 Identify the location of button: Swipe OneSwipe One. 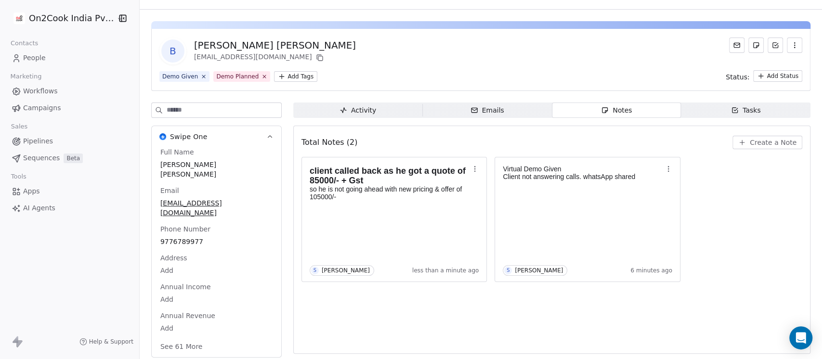
(216, 137).